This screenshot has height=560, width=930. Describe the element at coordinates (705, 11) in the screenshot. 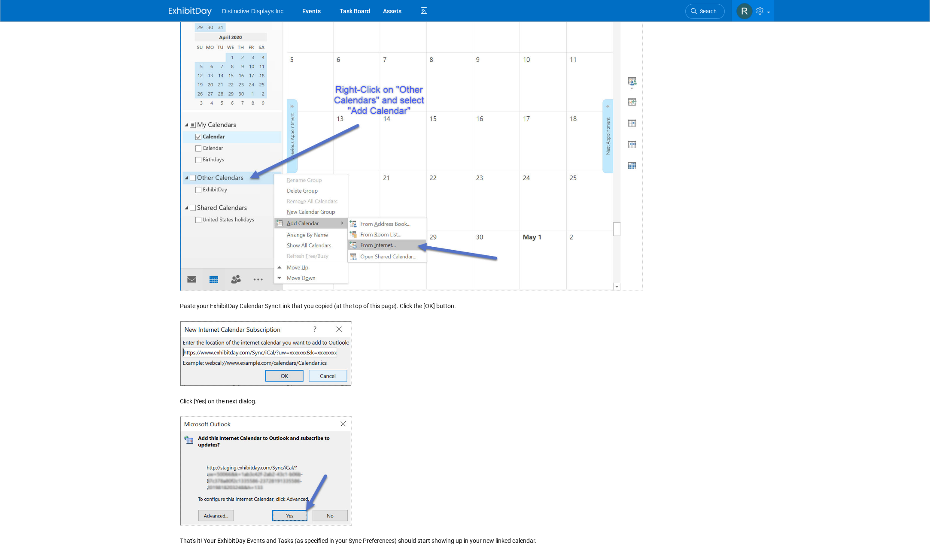

I see `a: Search` at that location.